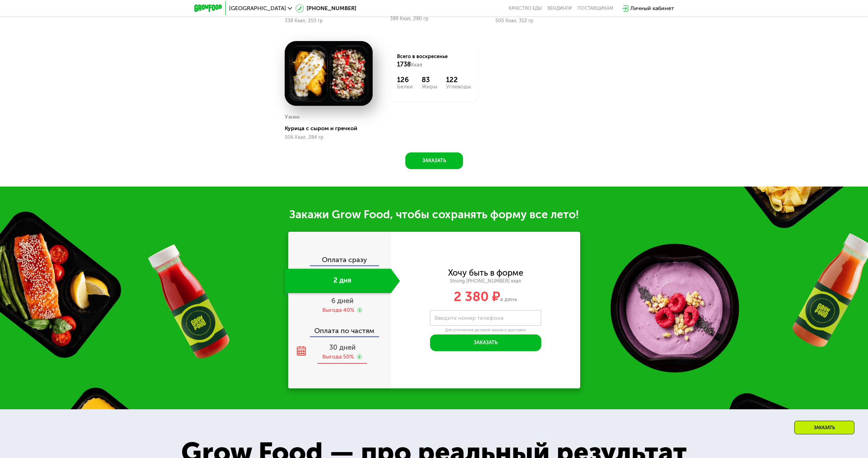  Describe the element at coordinates (342, 347) in the screenshot. I see `span: 30 дней` at that location.